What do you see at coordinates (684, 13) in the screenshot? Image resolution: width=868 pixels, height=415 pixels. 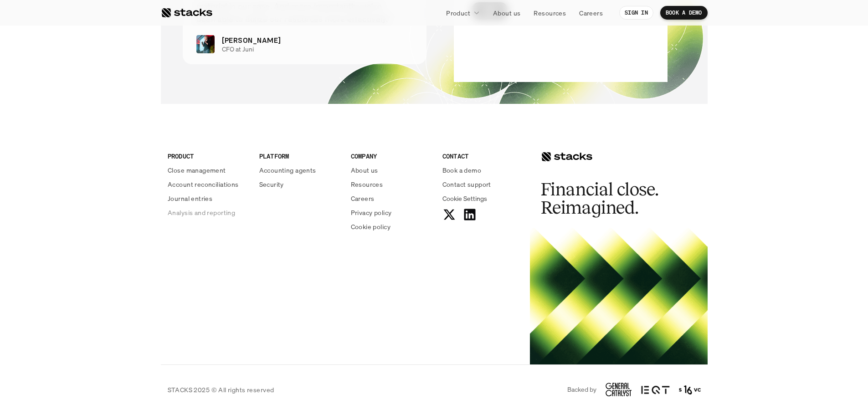 I see `p: BOOK A DEMO` at bounding box center [684, 13].